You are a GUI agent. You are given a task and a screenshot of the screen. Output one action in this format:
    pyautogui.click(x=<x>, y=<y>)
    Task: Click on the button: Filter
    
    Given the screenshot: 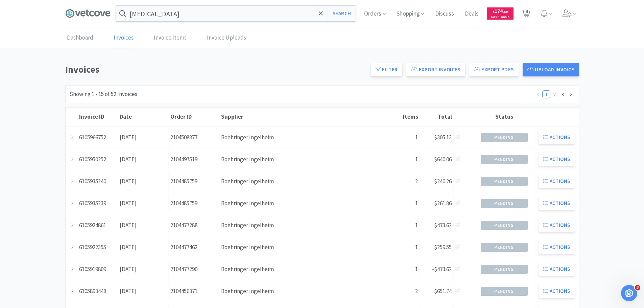 What is the action you would take?
    pyautogui.click(x=386, y=70)
    